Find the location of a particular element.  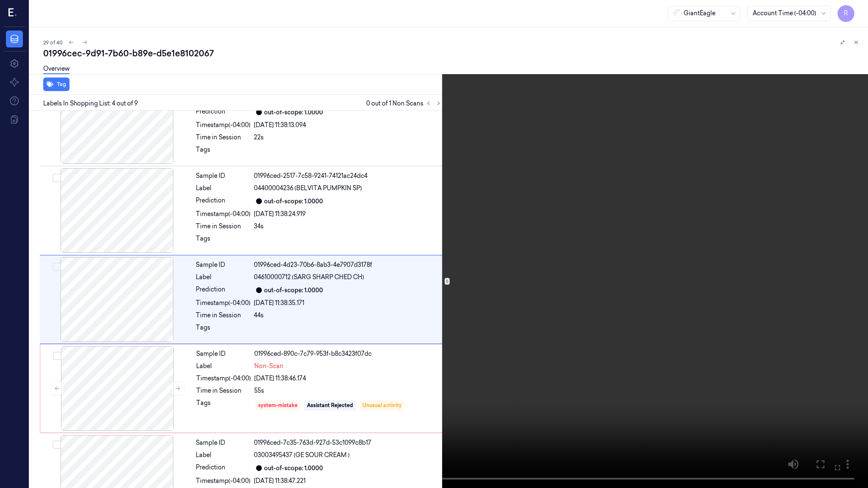

span: 03003495437 (GE SOUR CREAM ) is located at coordinates (302, 455).